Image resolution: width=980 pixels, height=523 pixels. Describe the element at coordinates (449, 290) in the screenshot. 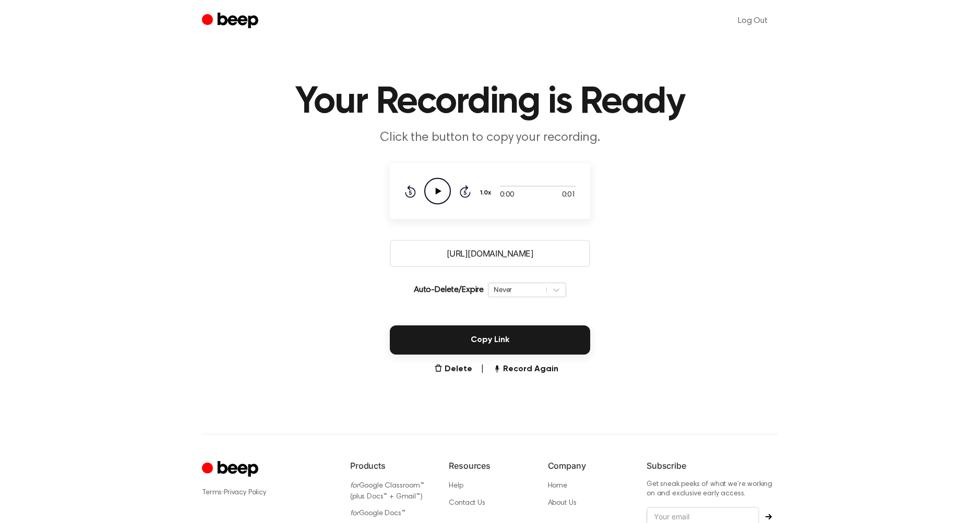

I see `p: Auto-Delete/Expire` at that location.